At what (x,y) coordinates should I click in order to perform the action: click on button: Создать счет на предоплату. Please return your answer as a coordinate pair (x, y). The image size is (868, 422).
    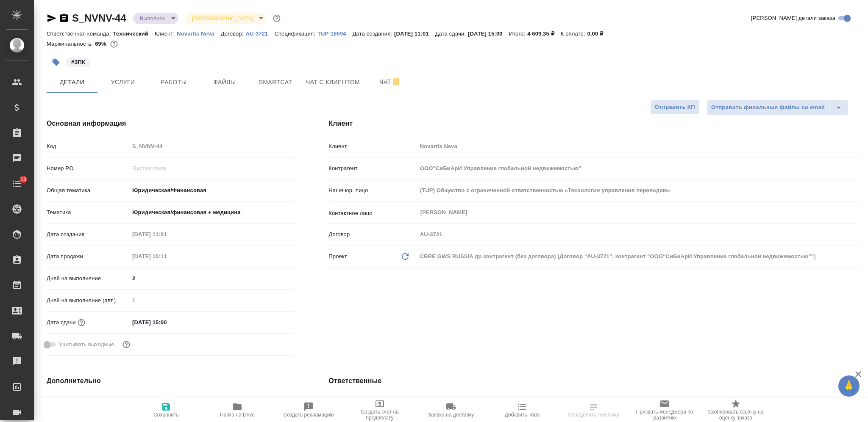
    Looking at the image, I should click on (380, 410).